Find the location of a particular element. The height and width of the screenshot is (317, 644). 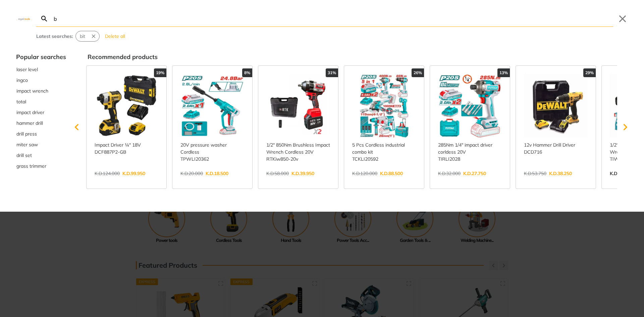

span: hammer drill is located at coordinates (30, 123).